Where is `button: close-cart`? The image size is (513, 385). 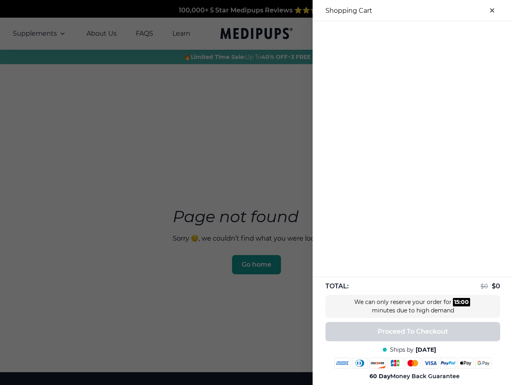
button: close-cart is located at coordinates (493, 10).